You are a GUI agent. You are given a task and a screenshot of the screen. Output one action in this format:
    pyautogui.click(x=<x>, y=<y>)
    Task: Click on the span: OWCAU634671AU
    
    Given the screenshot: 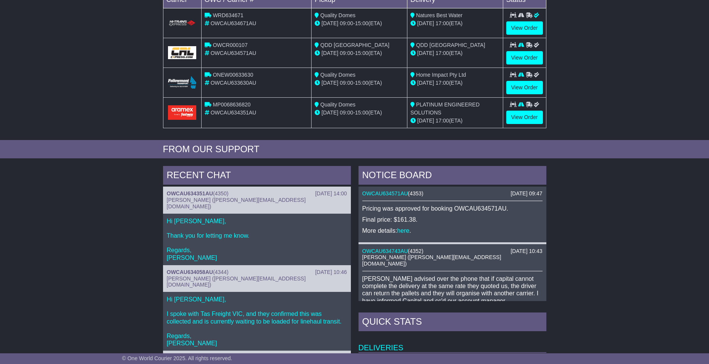 What is the action you would take?
    pyautogui.click(x=233, y=23)
    